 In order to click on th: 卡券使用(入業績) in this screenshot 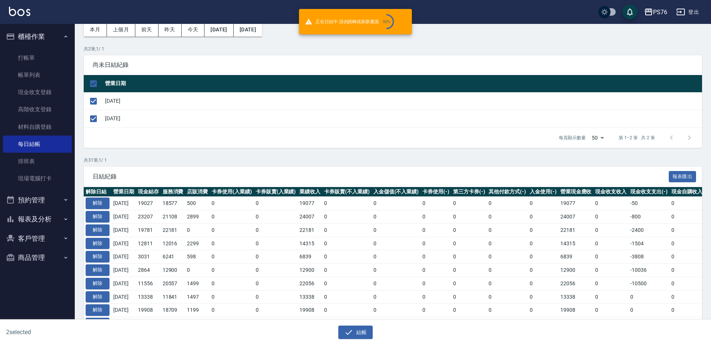, I will do `click(232, 192)`.